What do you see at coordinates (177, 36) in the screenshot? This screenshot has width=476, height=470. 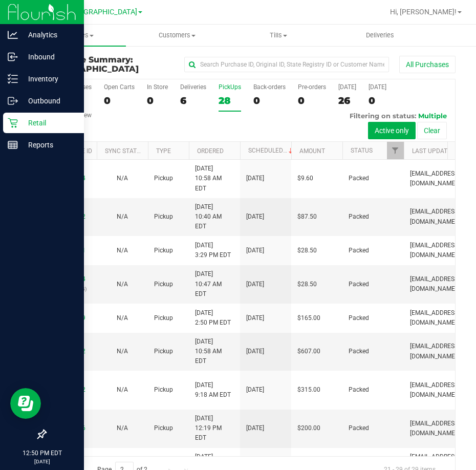 I see `a: Customers` at bounding box center [177, 36].